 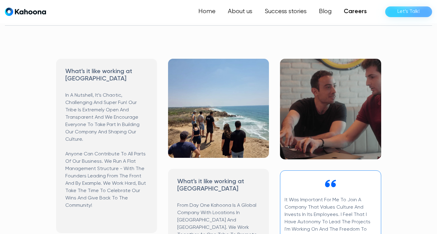 What do you see at coordinates (25, 12) in the screenshot?
I see `a: home` at bounding box center [25, 12].